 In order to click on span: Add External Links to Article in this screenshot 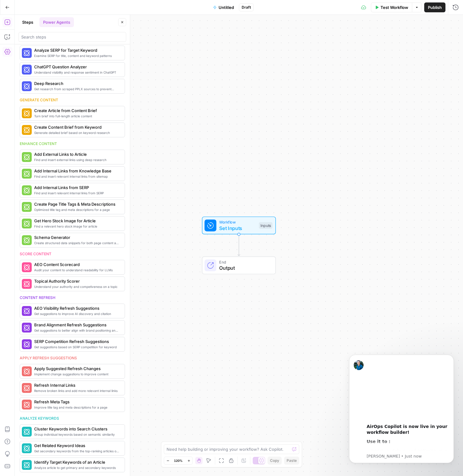, I will do `click(77, 154)`.